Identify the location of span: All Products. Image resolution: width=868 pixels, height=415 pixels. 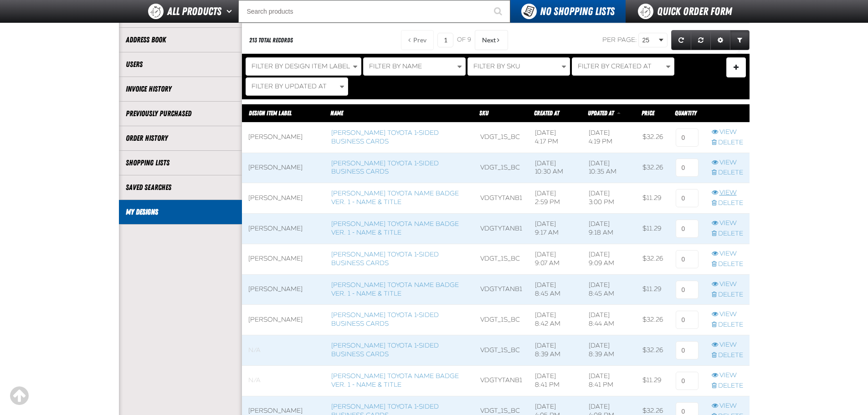
(194, 11).